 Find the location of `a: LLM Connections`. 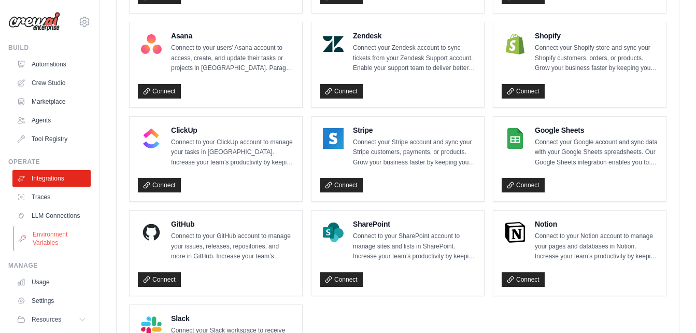

a: LLM Connections is located at coordinates (51, 216).